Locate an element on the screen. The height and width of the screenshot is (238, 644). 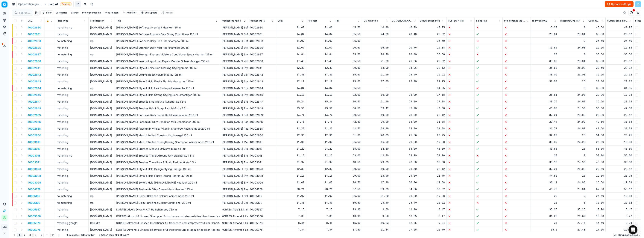
button: Bulk update is located at coordinates (149, 13).